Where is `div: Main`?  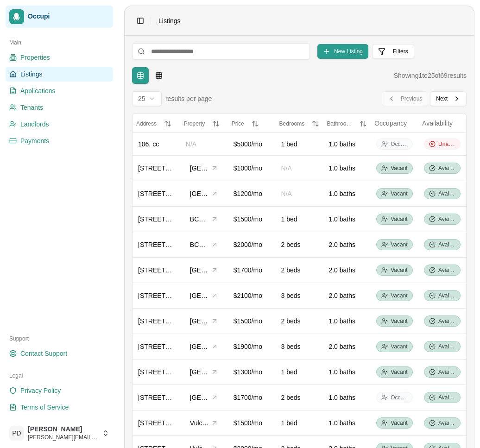
div: Main is located at coordinates (59, 43).